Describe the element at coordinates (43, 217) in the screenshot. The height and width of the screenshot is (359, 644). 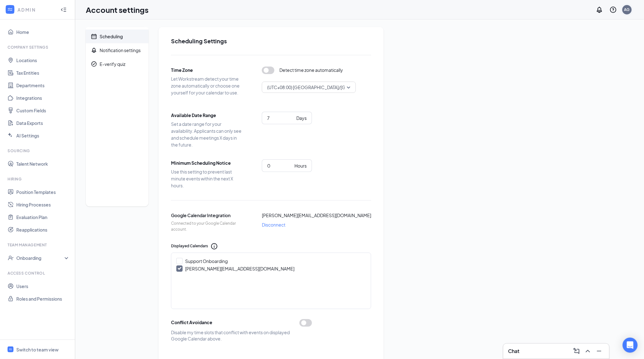
I see `a: Evaluation Plan` at that location.